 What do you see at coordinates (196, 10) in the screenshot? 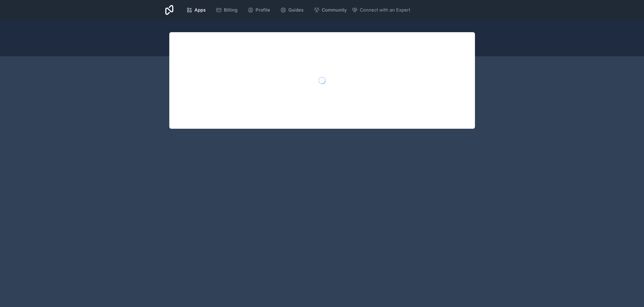
I see `a: Apps` at bounding box center [196, 10].